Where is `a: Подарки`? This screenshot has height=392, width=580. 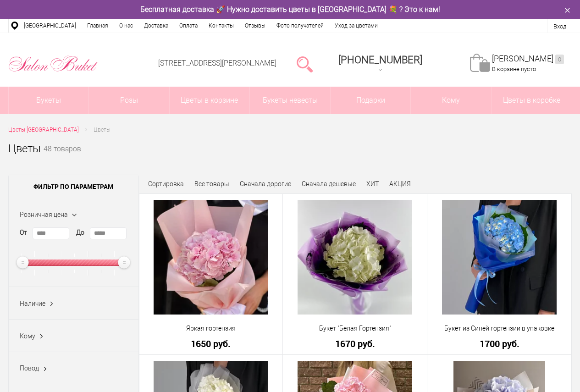 a: Подарки is located at coordinates (371, 100).